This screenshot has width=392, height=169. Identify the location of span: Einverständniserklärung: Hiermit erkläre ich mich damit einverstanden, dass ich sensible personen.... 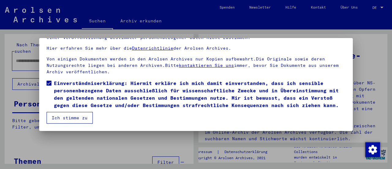
(200, 94).